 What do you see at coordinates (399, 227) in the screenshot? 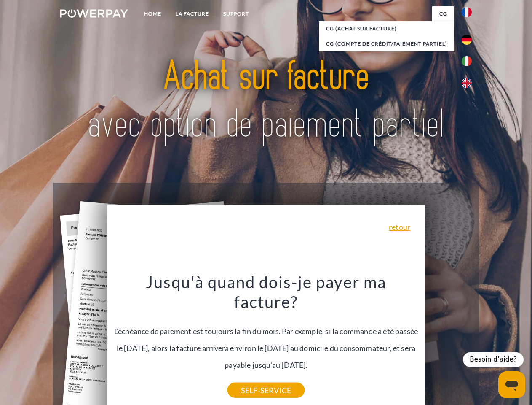
I see `a: retour` at bounding box center [399, 227].